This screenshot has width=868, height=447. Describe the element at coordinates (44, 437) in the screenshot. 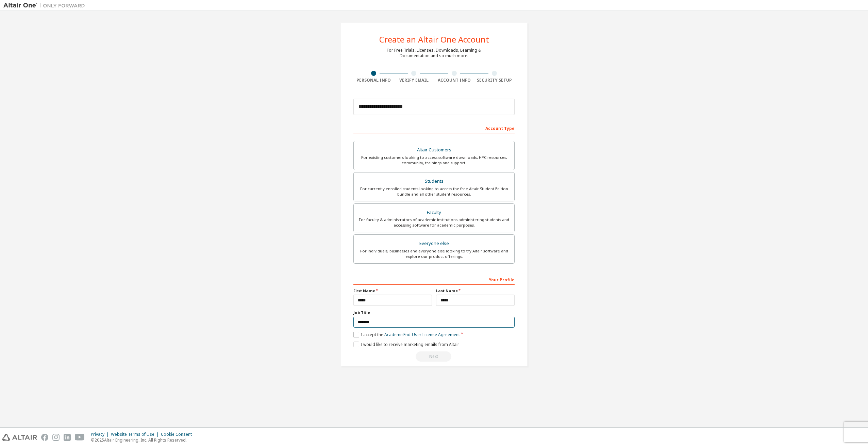

I see `img: facebook.svg` at that location.